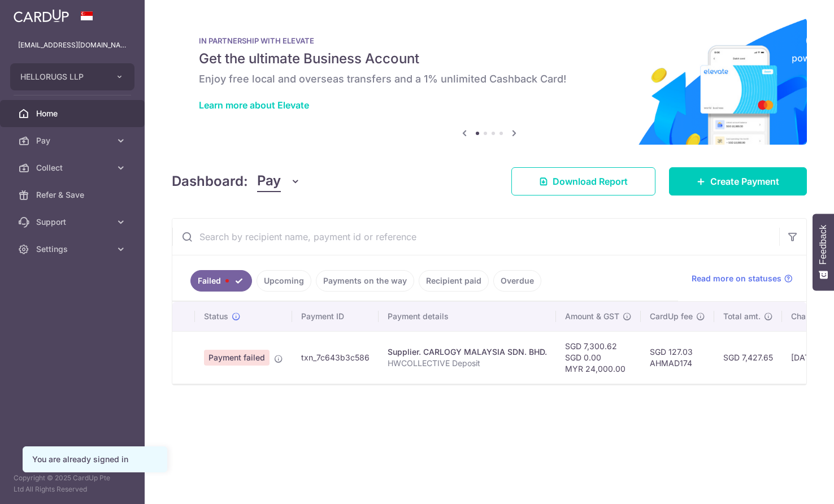  What do you see at coordinates (467, 363) in the screenshot?
I see `p: HWCOLLECTIVE Deposit` at bounding box center [467, 363].